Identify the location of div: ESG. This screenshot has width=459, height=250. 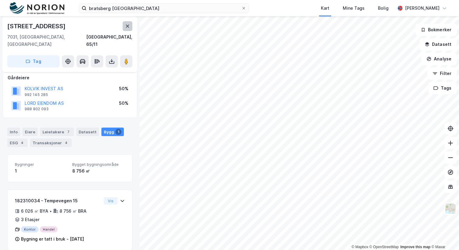
(17, 143).